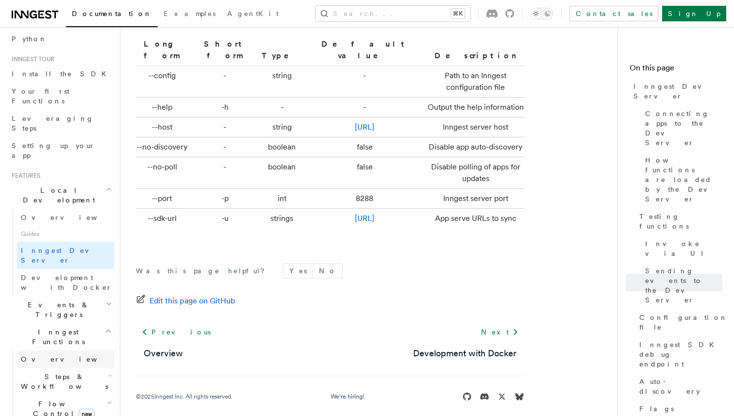  What do you see at coordinates (24, 176) in the screenshot?
I see `span: Features` at bounding box center [24, 176].